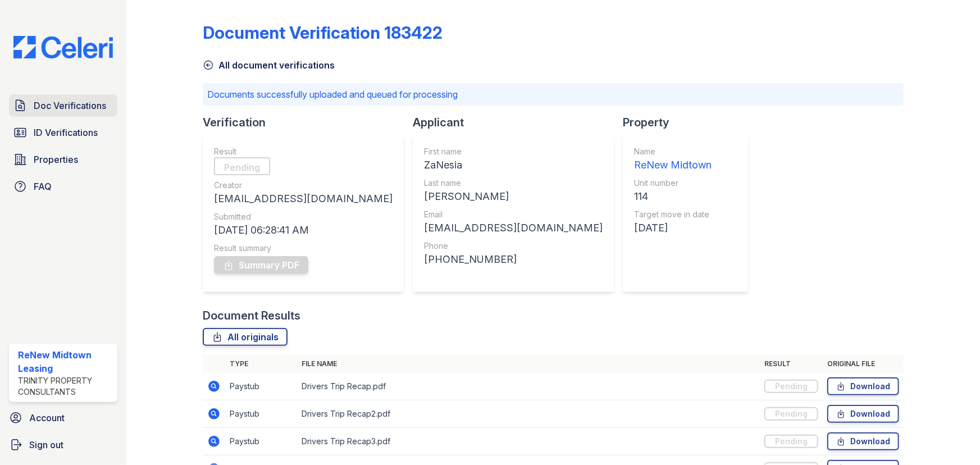 The image size is (980, 465). What do you see at coordinates (673, 165) in the screenshot?
I see `div: ReNew Midtown` at bounding box center [673, 165].